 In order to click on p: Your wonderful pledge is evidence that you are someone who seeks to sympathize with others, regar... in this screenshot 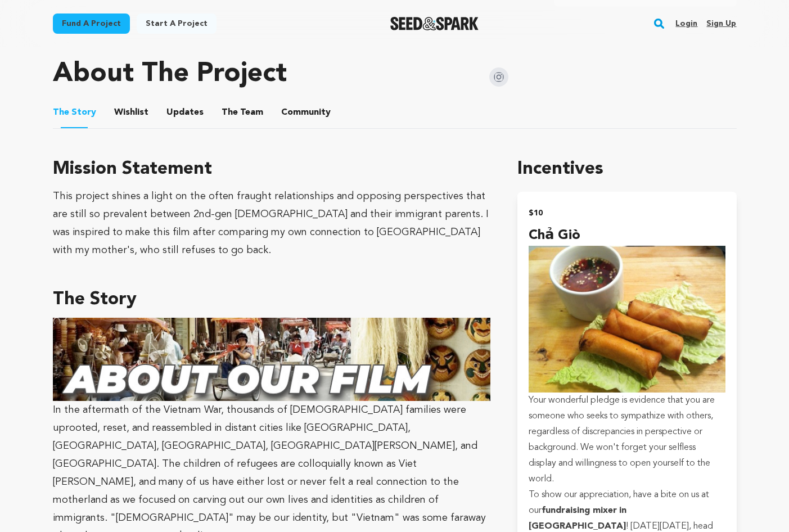, I will do `click(627, 440)`.